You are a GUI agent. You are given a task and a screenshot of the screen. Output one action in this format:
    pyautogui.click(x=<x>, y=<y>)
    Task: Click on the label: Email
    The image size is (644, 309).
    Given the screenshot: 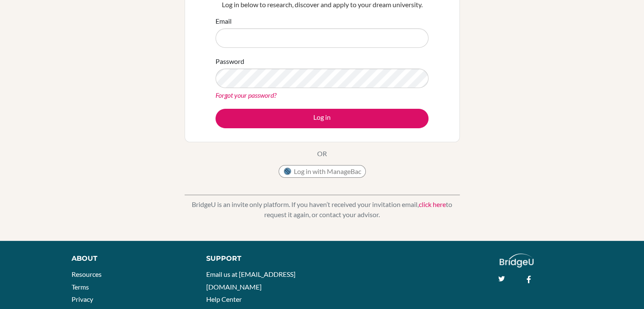 What is the action you would take?
    pyautogui.click(x=224, y=21)
    